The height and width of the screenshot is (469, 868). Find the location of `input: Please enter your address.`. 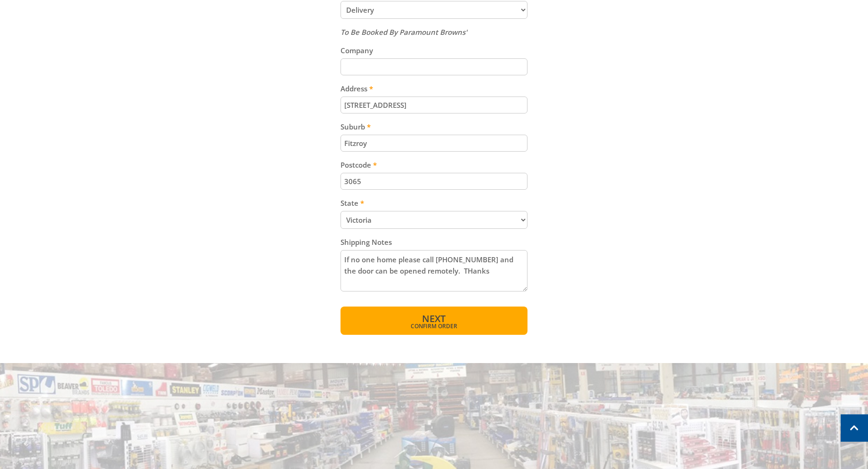

input: Please enter your address. is located at coordinates (434, 105).